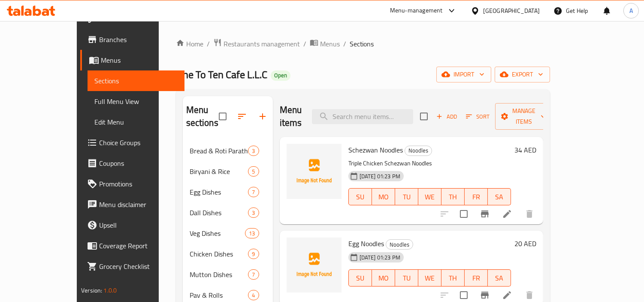 The width and height of the screenshot is (644, 302). Describe the element at coordinates (485, 214) in the screenshot. I see `button: Branch-specific-item` at that location.